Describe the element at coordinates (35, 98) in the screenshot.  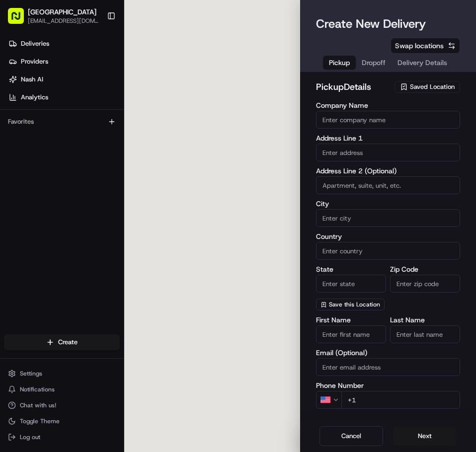
I see `span: Analytics` at that location.